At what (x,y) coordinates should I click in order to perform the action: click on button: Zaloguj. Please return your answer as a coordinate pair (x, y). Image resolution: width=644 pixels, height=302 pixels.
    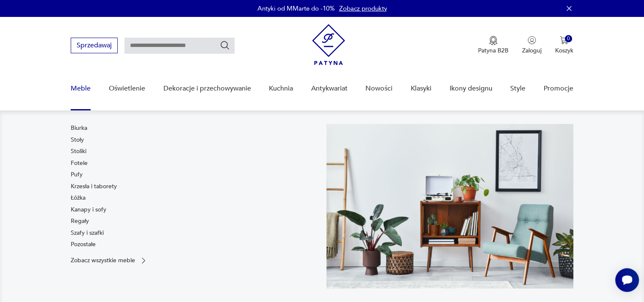
    Looking at the image, I should click on (532, 45).